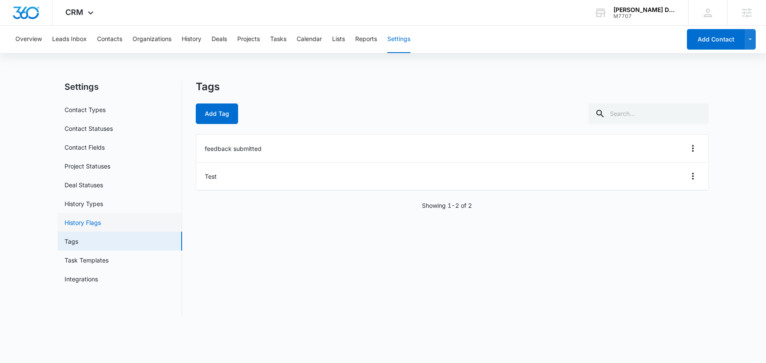 The image size is (766, 363). Describe the element at coordinates (716, 39) in the screenshot. I see `button: Add Contact` at that location.